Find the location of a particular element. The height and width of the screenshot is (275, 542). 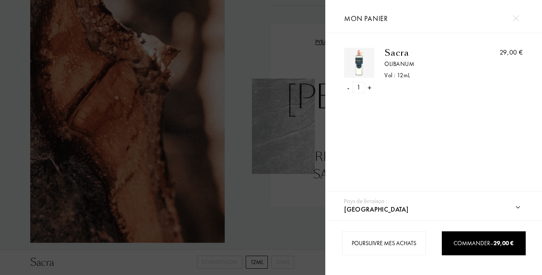

a: Sacra is located at coordinates (432, 53).